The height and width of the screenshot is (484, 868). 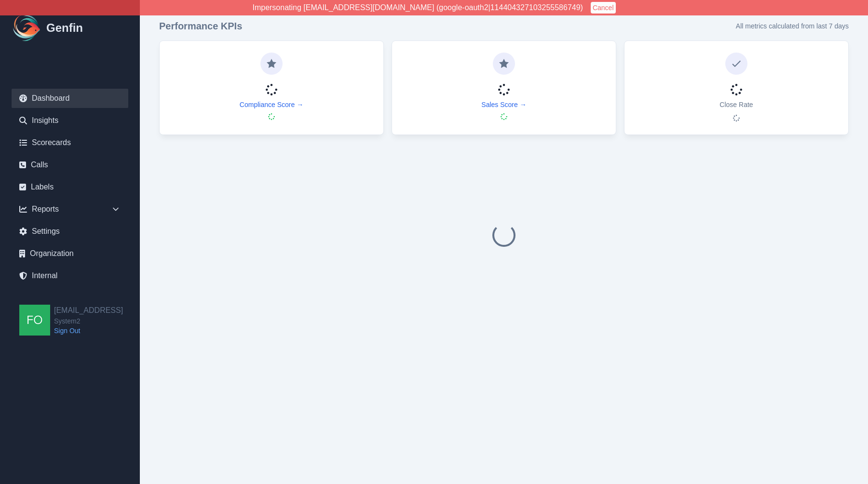 What do you see at coordinates (70, 143) in the screenshot?
I see `a: Scorecards` at bounding box center [70, 143].